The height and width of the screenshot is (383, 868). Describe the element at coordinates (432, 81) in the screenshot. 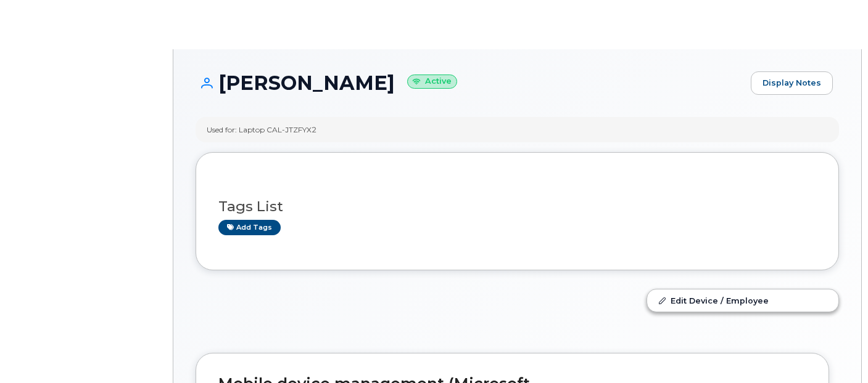

I see `small: Active` at that location.